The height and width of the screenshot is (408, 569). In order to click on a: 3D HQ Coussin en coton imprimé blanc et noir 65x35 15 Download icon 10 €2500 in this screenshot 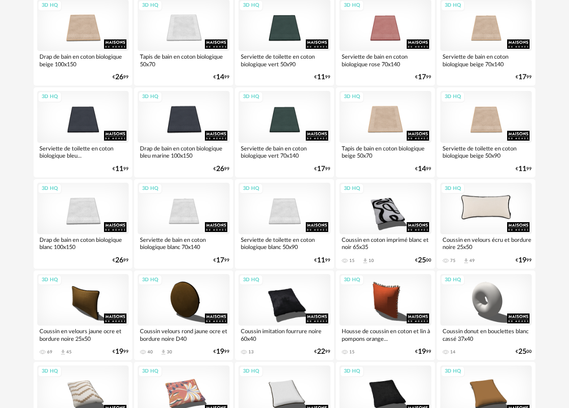, I will do `click(385, 224)`.